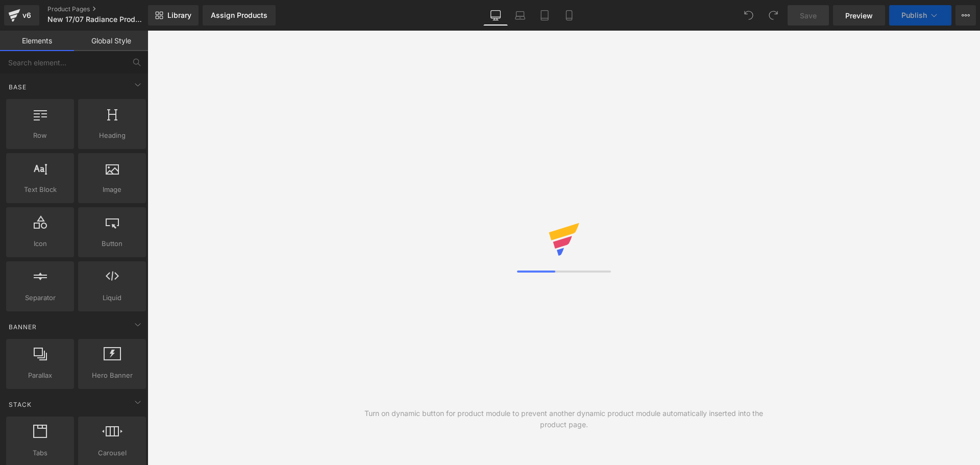 The image size is (980, 465). I want to click on button: Undo, so click(749, 15).